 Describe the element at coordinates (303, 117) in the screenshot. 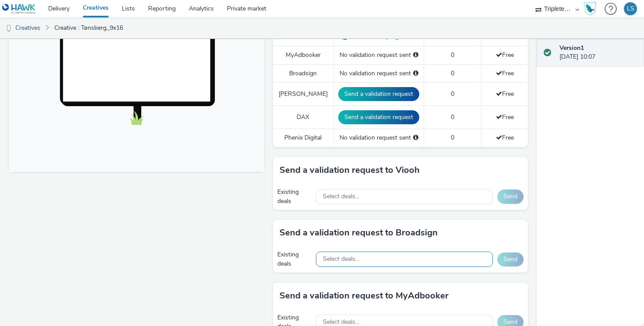

I see `td: DAX` at that location.